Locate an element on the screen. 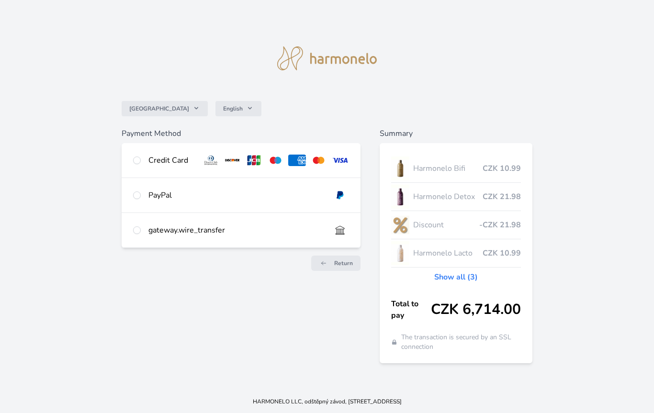  div: Credit Card is located at coordinates (171, 160).